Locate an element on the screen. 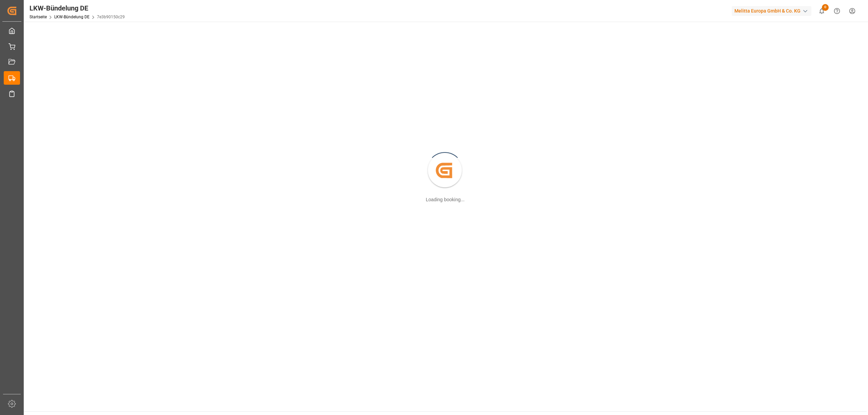 The width and height of the screenshot is (868, 415). font: Startseite is located at coordinates (38, 17).